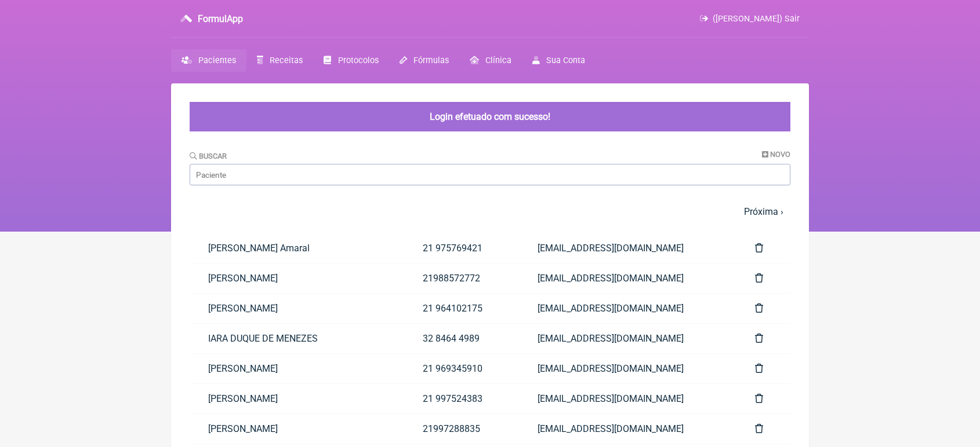  Describe the element at coordinates (462, 278) in the screenshot. I see `a: 21988572772` at that location.